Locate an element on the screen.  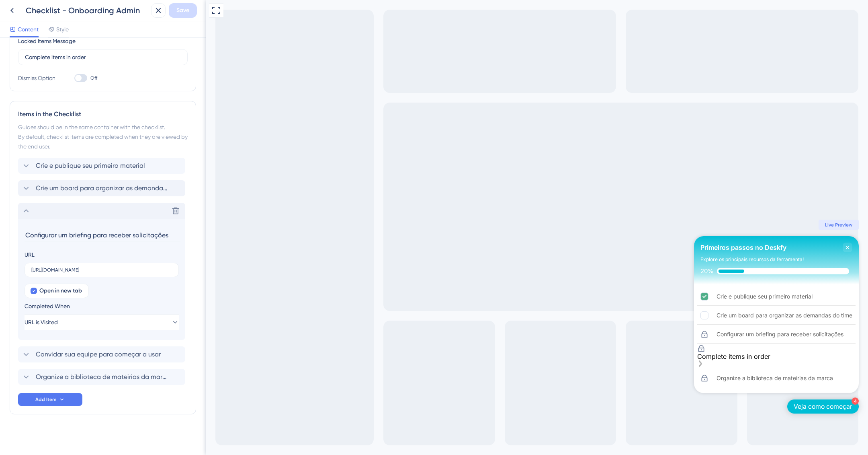
div: Dismiss Option is located at coordinates (38, 78).